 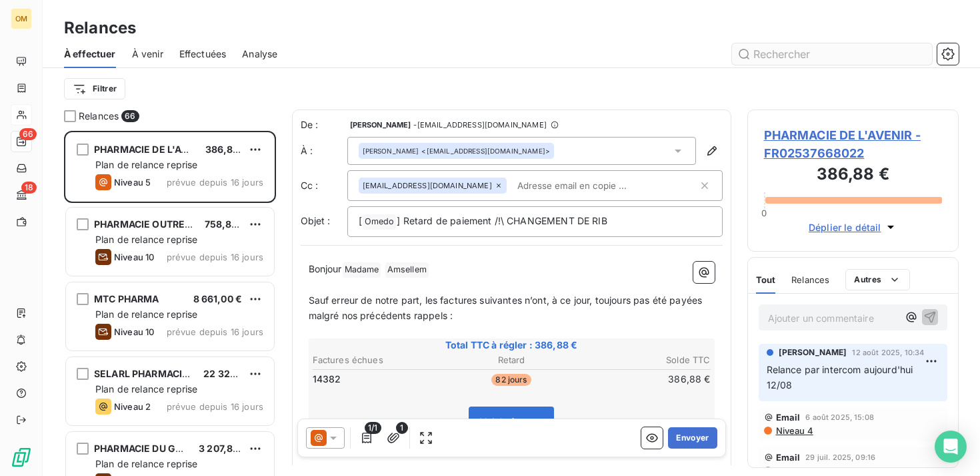 What do you see at coordinates (853, 175) in the screenshot?
I see `h3: 386,88 €` at bounding box center [853, 175].